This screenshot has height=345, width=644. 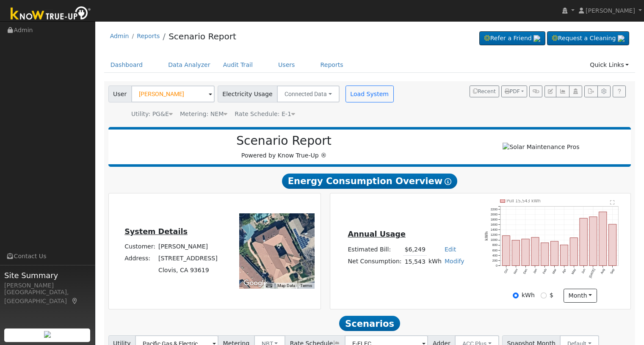 What do you see at coordinates (544, 271) in the screenshot?
I see `text: Feb` at bounding box center [544, 271].